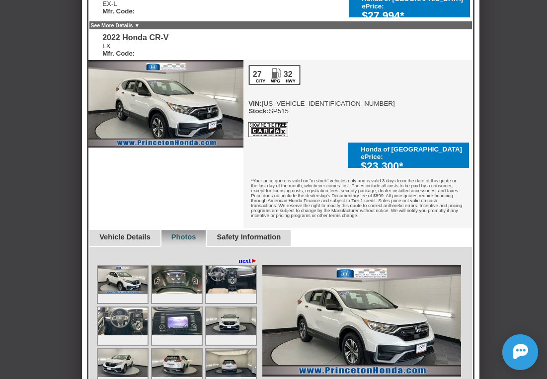  Describe the element at coordinates (255, 103) in the screenshot. I see `b: VIN:` at that location.